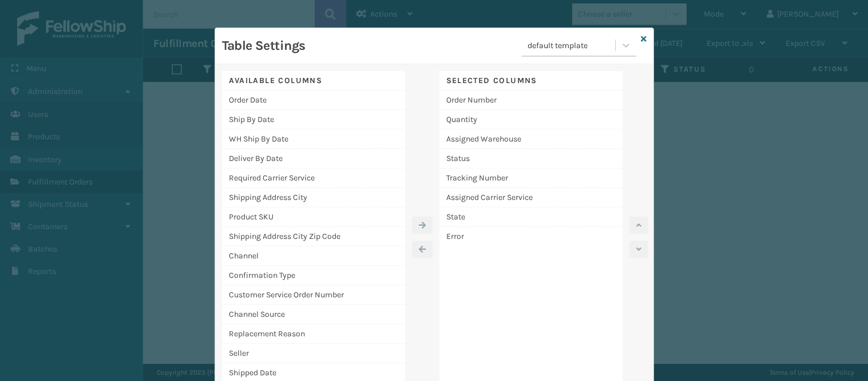 This screenshot has height=381, width=868. Describe the element at coordinates (313, 197) in the screenshot. I see `div: Shipping Address City` at that location.